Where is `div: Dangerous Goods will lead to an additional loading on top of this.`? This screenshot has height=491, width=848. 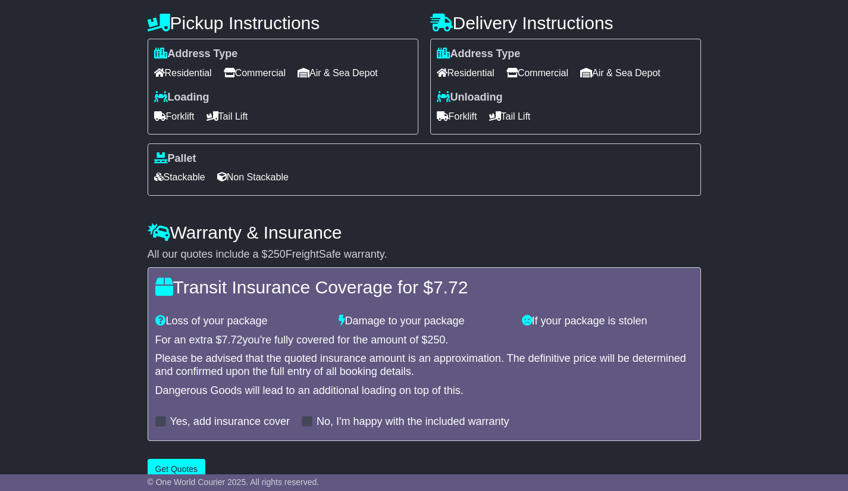
div: Dangerous Goods will lead to an additional loading on top of this. is located at coordinates (424, 391).